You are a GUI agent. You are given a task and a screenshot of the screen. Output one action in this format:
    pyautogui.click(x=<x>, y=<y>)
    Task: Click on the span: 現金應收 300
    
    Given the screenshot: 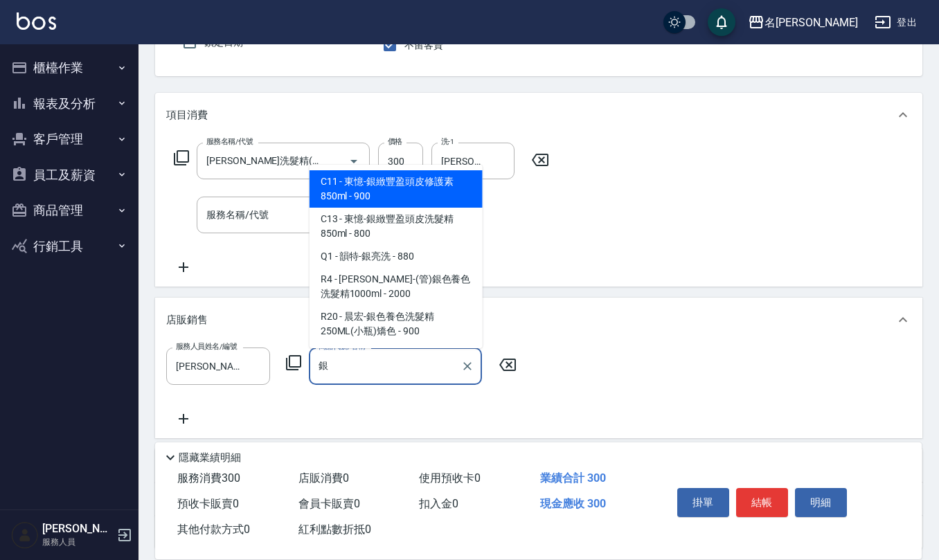 What is the action you would take?
    pyautogui.click(x=572, y=503)
    